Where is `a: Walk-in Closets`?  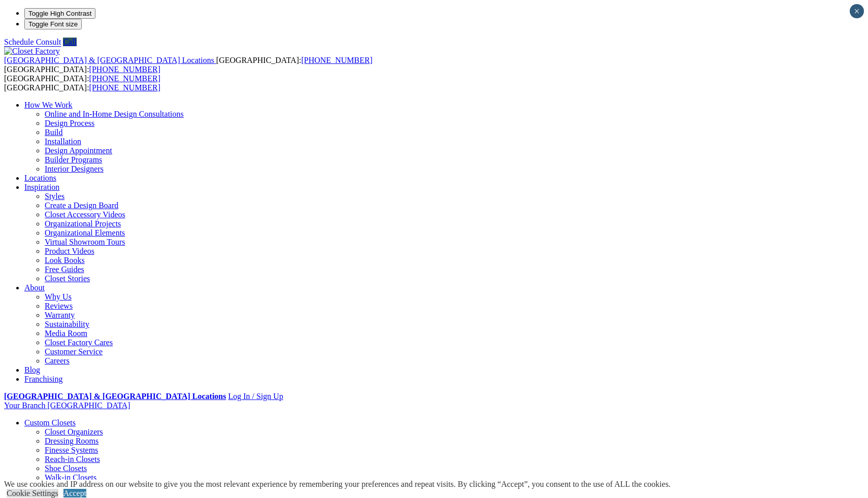
a: Walk-in Closets is located at coordinates (70, 477).